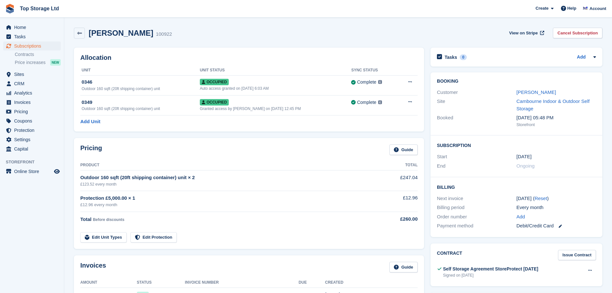 This screenshot has height=293, width=612. What do you see at coordinates (38, 62) in the screenshot?
I see `a: Price increases NEW` at bounding box center [38, 62].